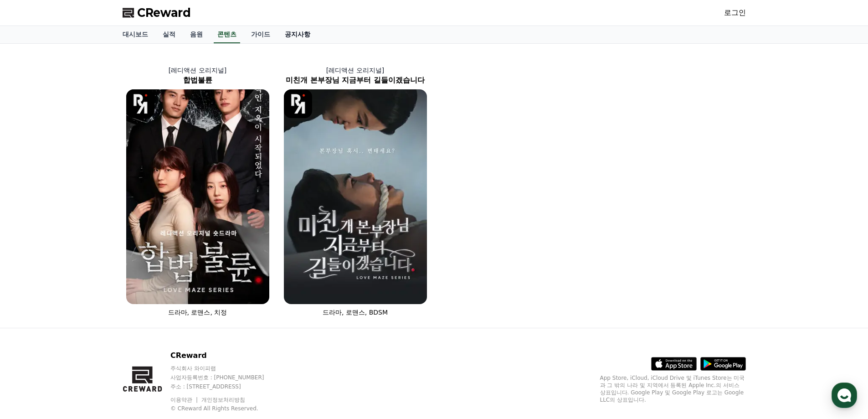 This screenshot has width=868, height=419. What do you see at coordinates (164, 13) in the screenshot?
I see `span: CReward` at bounding box center [164, 13].